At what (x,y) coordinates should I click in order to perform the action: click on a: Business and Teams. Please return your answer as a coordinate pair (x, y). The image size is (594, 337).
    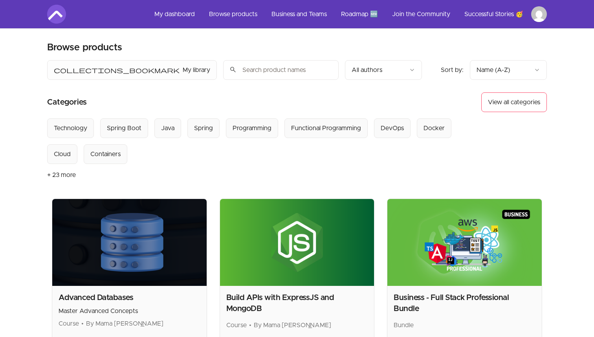
    Looking at the image, I should click on (299, 14).